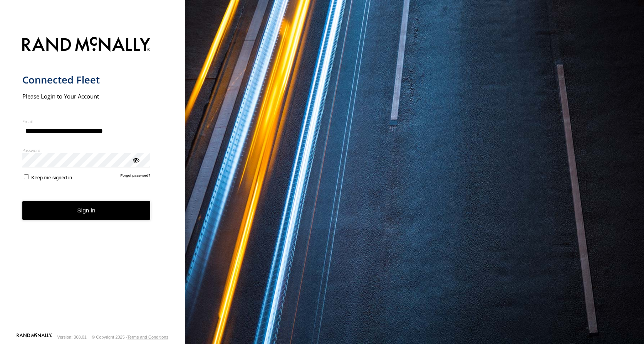 This screenshot has height=344, width=644. I want to click on img: Rand McNally, so click(86, 45).